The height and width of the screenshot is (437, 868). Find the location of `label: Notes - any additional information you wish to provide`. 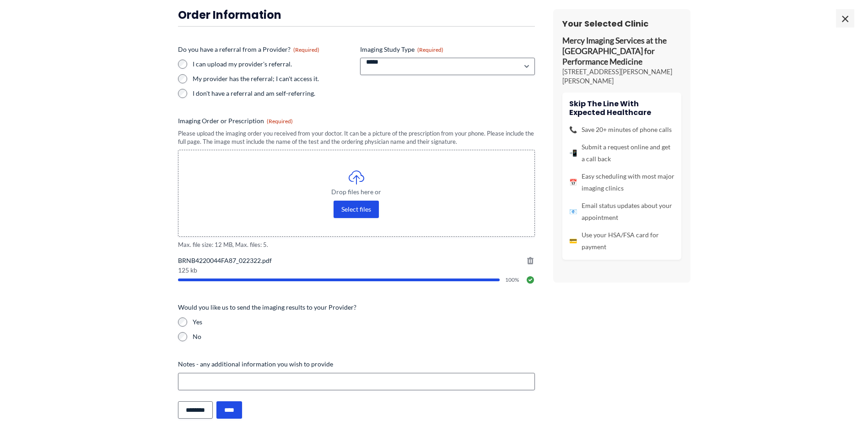

label: Notes - any additional information you wish to provide is located at coordinates (356, 364).